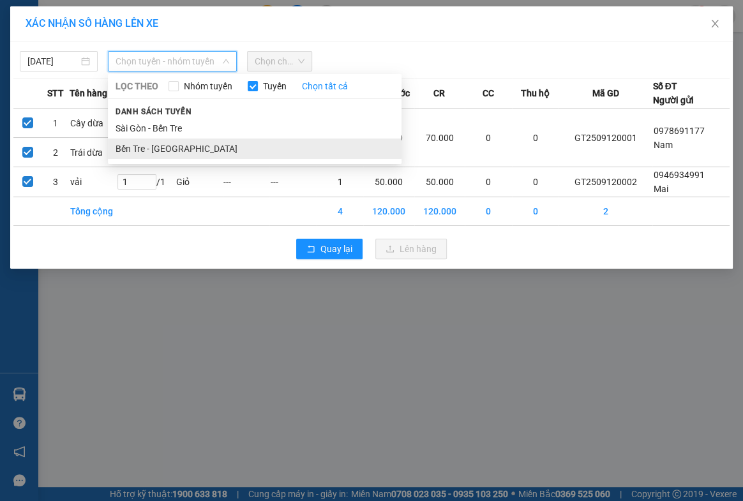 This screenshot has height=501, width=743. I want to click on td: 4, so click(340, 211).